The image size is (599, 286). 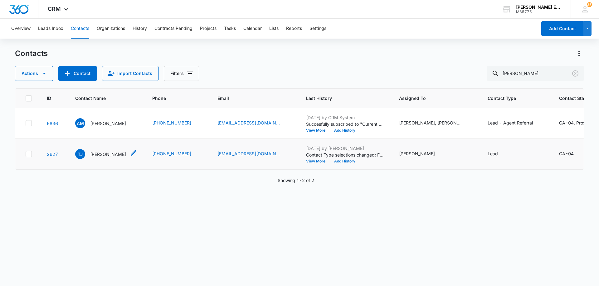 I want to click on h1: Contacts, so click(x=31, y=54).